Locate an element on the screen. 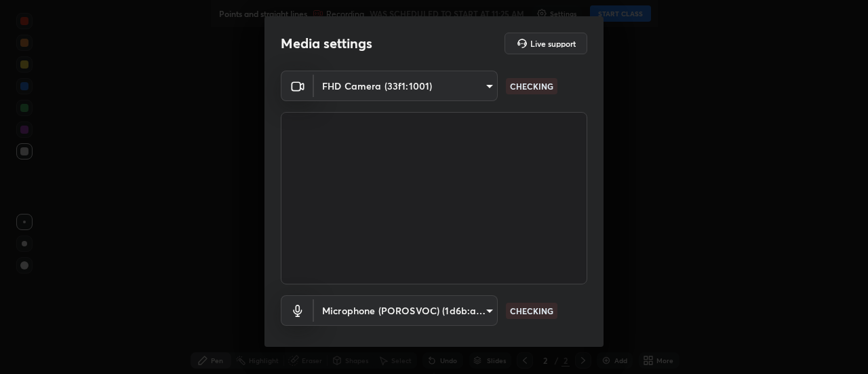 This screenshot has height=374, width=868. h5: Live support is located at coordinates (553, 44).